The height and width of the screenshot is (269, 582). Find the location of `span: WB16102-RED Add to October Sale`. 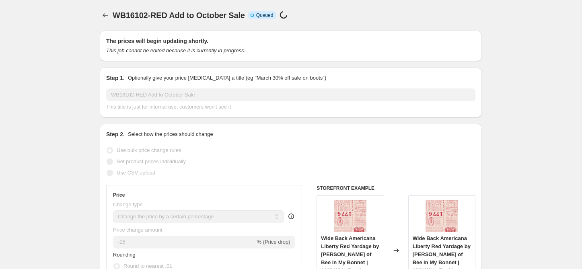

span: WB16102-RED Add to October Sale is located at coordinates (178, 15).